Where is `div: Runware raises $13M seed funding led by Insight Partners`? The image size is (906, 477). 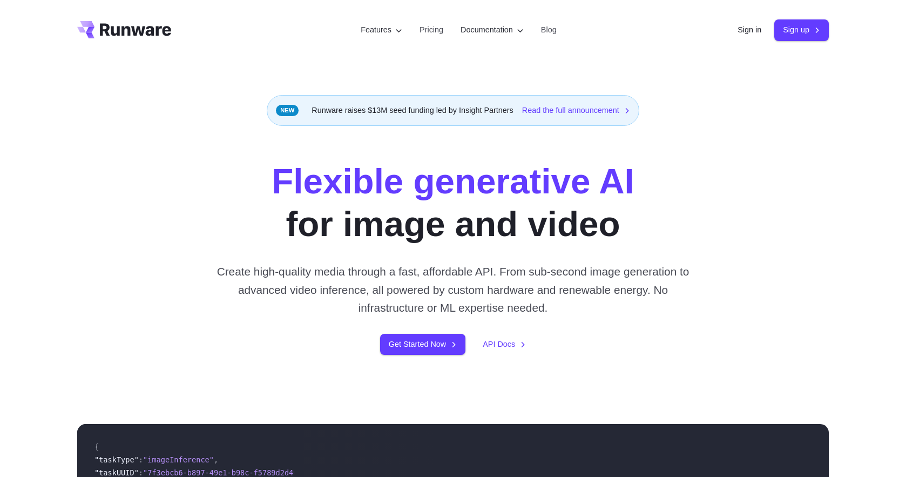
div: Runware raises $13M seed funding led by Insight Partners is located at coordinates (453, 110).